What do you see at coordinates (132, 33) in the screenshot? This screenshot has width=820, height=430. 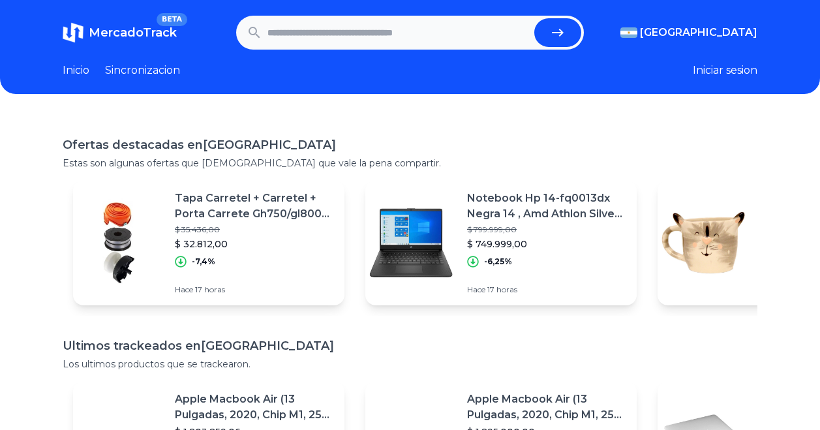 I see `span: MercadoTrack` at bounding box center [132, 33].